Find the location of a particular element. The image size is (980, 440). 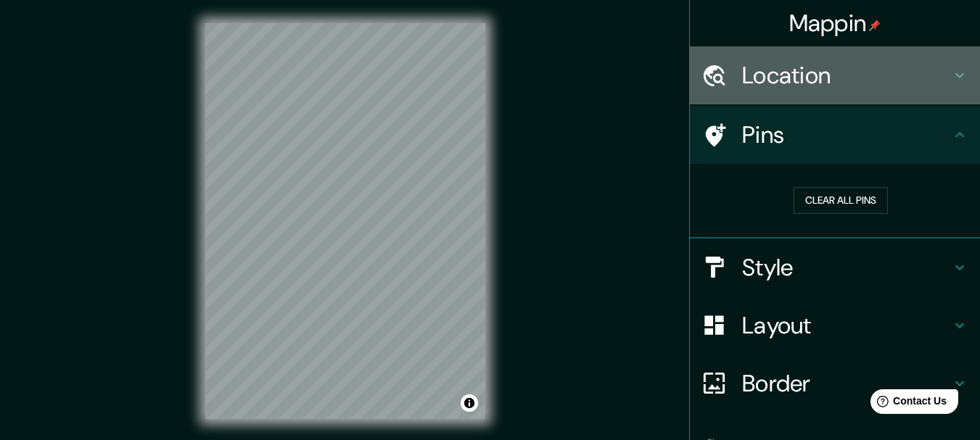

span: Contact Us is located at coordinates (69, 18).